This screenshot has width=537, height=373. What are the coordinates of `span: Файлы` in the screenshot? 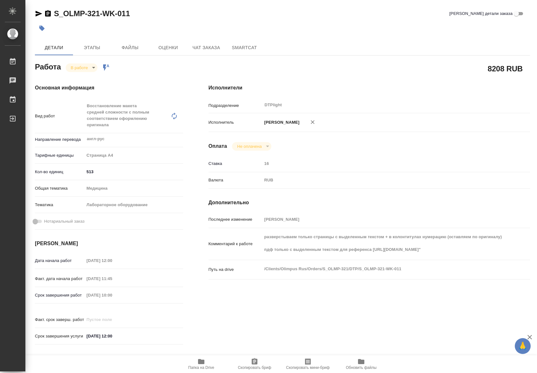 It's located at (130, 48).